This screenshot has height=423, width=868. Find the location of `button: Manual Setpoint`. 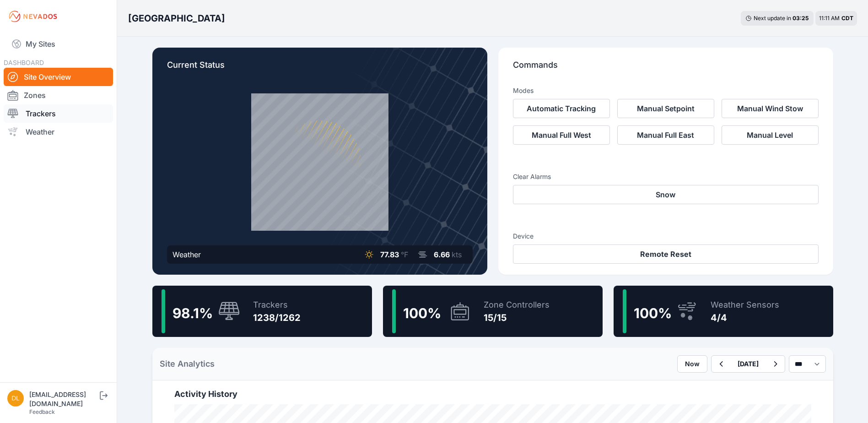

button: Manual Setpoint is located at coordinates (666, 108).